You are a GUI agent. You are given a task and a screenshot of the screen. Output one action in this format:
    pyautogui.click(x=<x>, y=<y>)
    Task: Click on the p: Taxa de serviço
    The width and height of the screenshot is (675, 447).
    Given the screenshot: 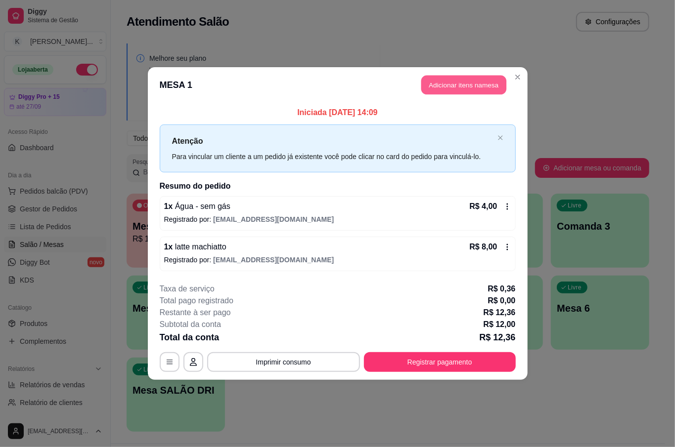 What is the action you would take?
    pyautogui.click(x=187, y=289)
    